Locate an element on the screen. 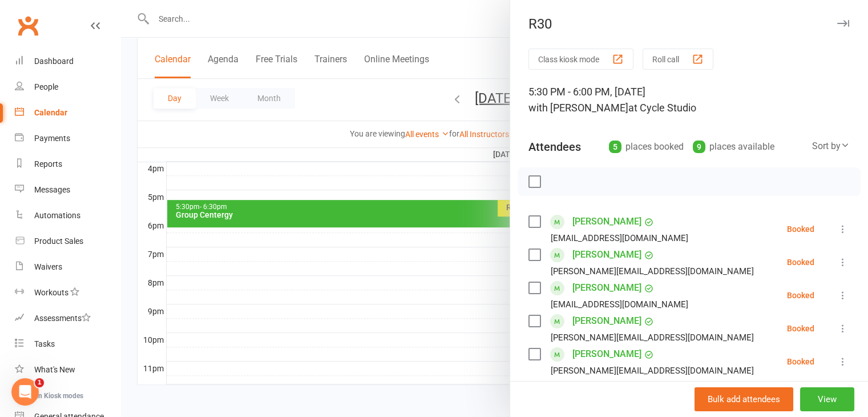  div: What's New is located at coordinates (55, 370).